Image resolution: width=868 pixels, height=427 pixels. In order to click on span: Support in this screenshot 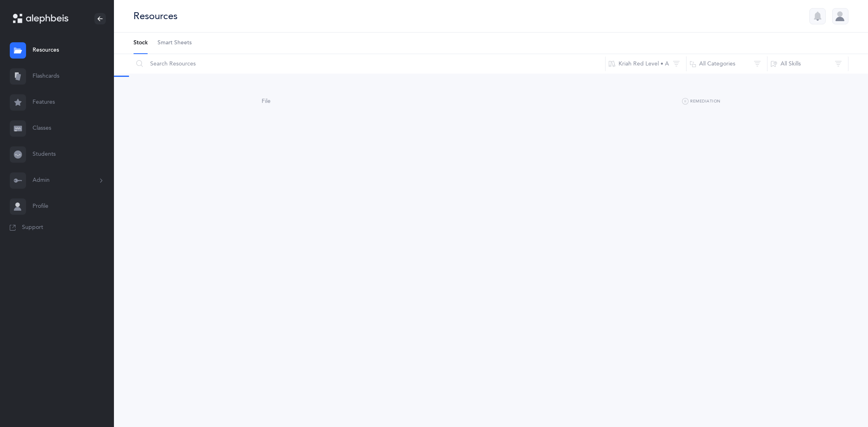, I will do `click(33, 228)`.